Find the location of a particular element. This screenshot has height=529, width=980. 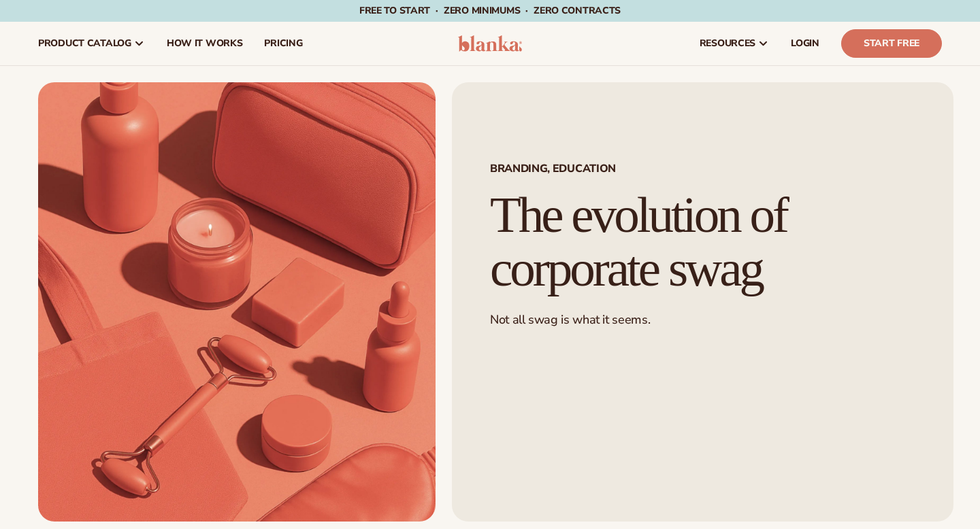

a: product catalog is located at coordinates (91, 44).